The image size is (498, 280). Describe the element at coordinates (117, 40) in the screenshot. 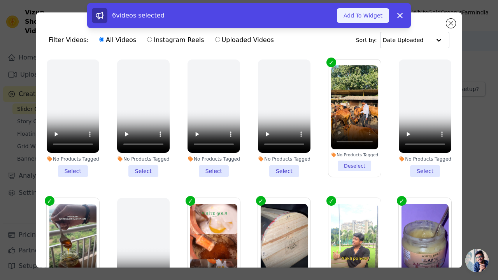

I see `label: All Videos` at that location.